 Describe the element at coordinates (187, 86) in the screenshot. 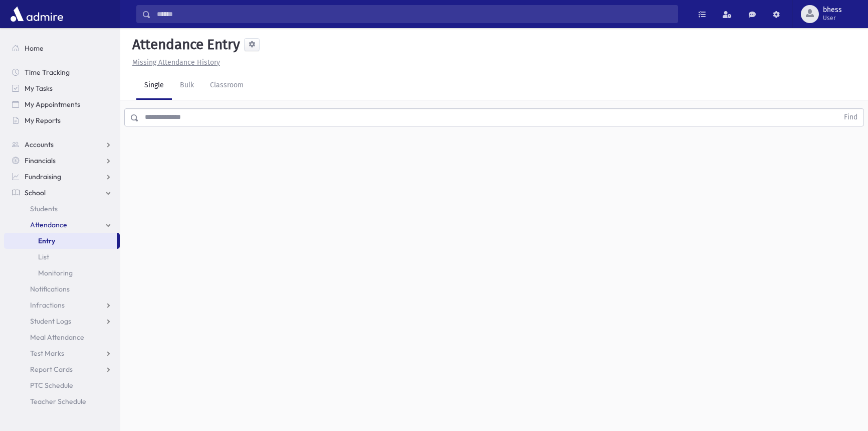

I see `a: Bulk` at that location.